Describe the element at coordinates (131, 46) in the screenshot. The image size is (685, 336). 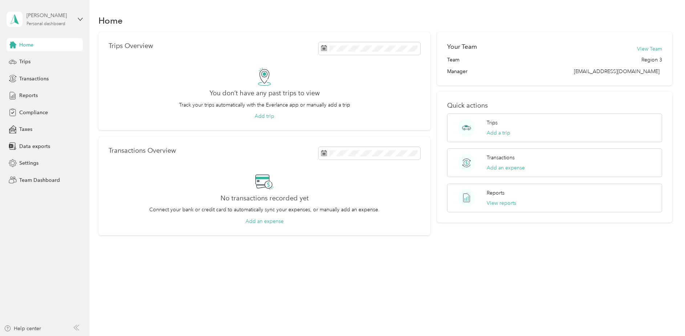
I see `p: Trips Overview` at that location.